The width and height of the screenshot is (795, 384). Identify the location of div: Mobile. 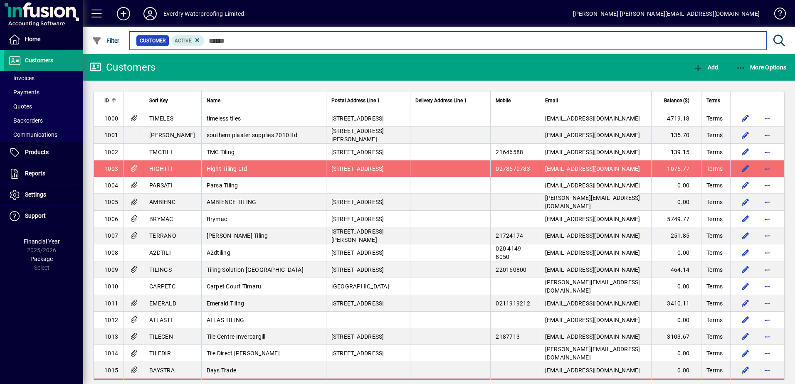
(515, 101).